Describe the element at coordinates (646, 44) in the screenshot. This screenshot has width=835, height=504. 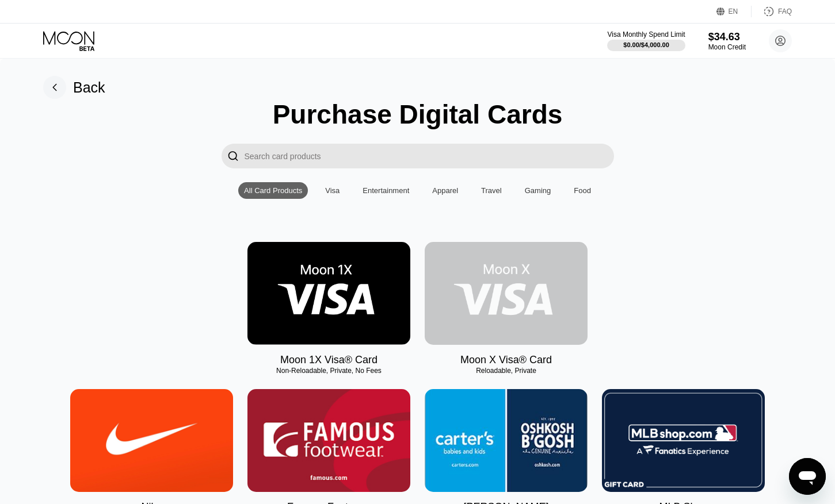
I see `div: $0.00 / $4,000.00` at that location.